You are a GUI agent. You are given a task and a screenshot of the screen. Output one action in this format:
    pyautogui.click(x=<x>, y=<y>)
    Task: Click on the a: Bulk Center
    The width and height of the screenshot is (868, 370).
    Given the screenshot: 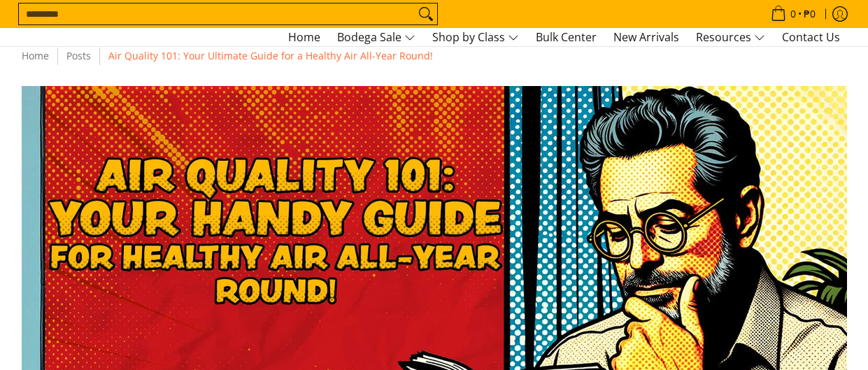 What is the action you would take?
    pyautogui.click(x=566, y=37)
    